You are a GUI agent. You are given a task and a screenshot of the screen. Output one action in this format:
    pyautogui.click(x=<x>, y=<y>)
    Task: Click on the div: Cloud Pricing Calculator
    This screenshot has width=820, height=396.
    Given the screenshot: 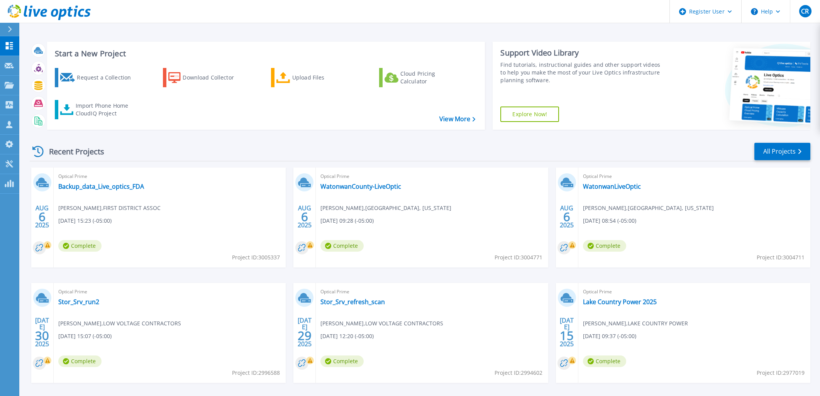 What is the action you would take?
    pyautogui.click(x=431, y=78)
    